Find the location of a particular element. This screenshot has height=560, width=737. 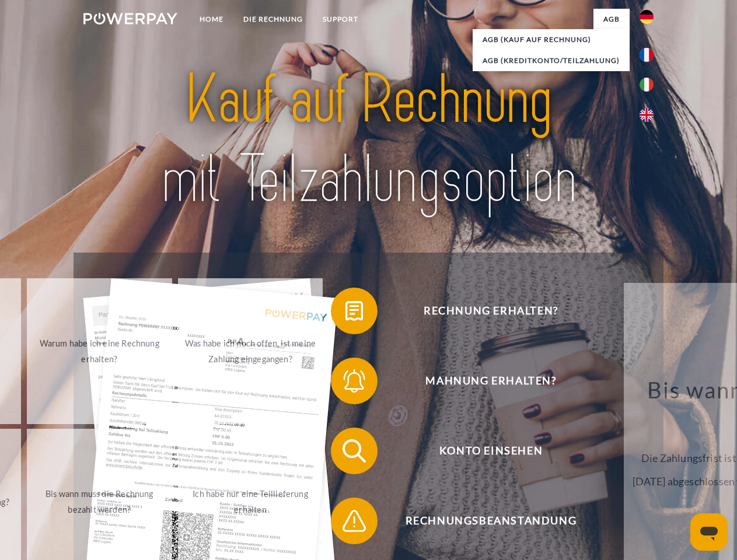

div: Ich habe nur eine Teillieferung erhalten is located at coordinates (251, 502).